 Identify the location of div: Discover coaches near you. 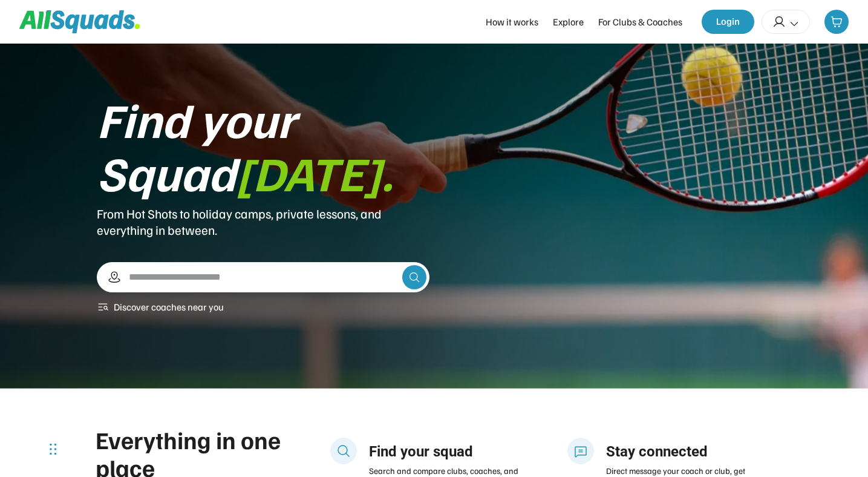
(169, 307).